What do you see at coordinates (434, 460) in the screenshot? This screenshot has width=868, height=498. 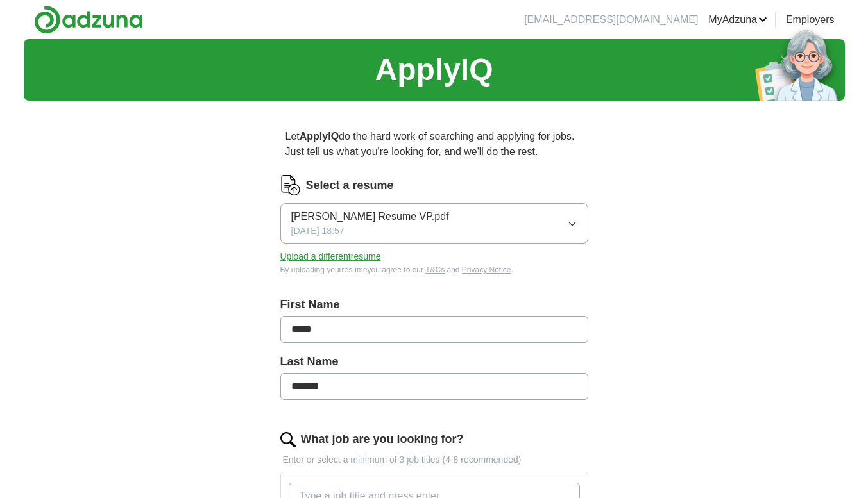 I see `p: Enter or select a minimum of 3 job titles (4-8 recommended)` at bounding box center [434, 460].